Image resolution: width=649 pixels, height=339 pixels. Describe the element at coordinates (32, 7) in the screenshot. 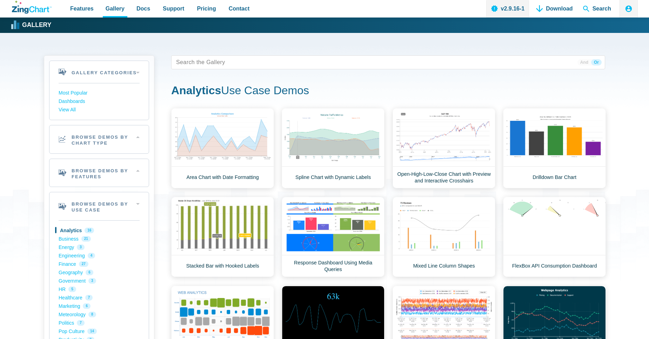

I see `a: ZingChart Logo. Click to return to the homepage` at that location.